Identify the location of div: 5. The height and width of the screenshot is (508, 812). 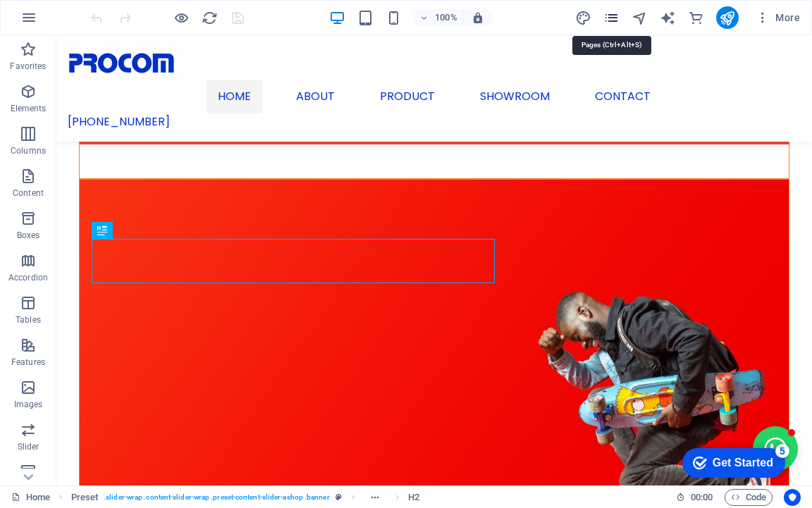
(111, 10).